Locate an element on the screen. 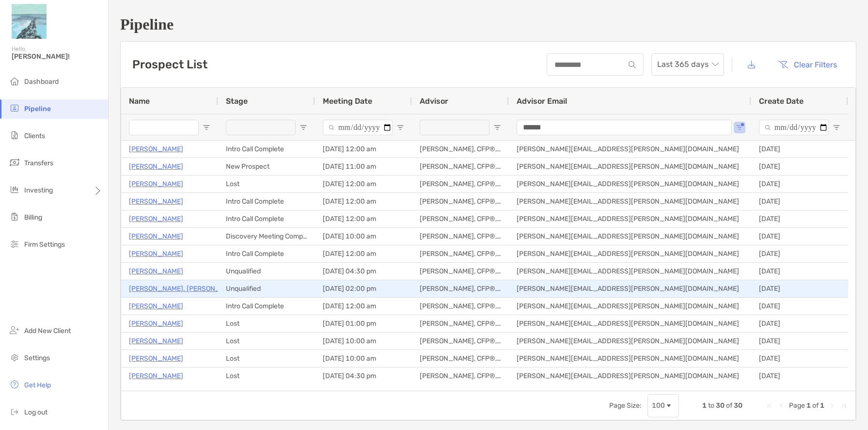 The height and width of the screenshot is (430, 868). div: Page Size is located at coordinates (663, 406).